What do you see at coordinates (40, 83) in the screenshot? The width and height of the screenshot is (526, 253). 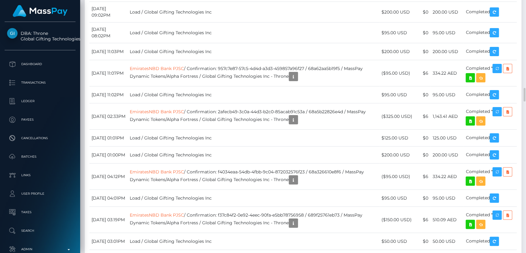 I see `p: Transactions` at bounding box center [40, 83].